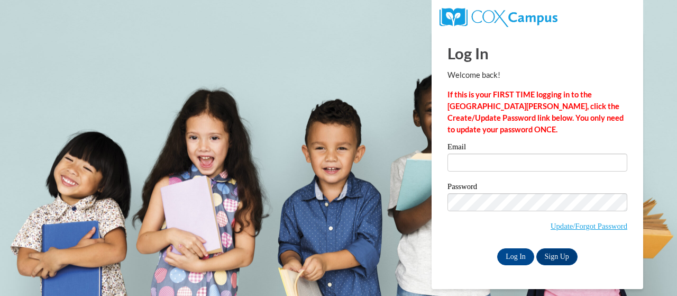 The height and width of the screenshot is (296, 677). Describe the element at coordinates (557, 257) in the screenshot. I see `a: Sign Up` at that location.